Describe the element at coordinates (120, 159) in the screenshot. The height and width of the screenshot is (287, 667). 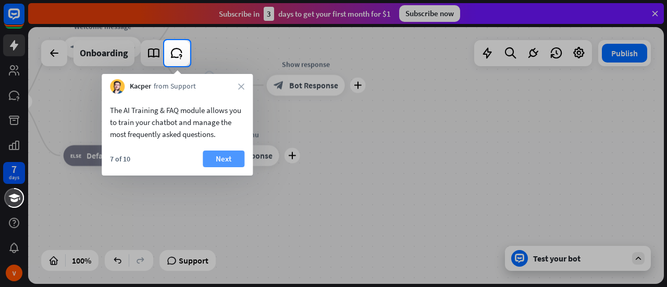
I see `div: 7 of 10` at that location.